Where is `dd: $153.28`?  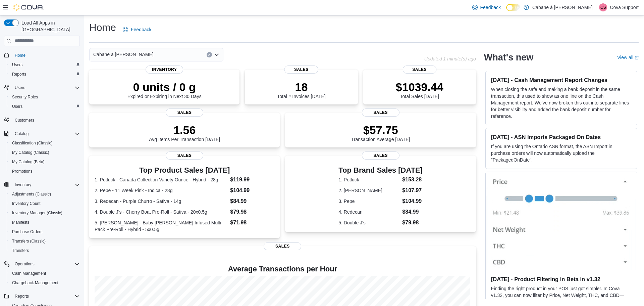
dd: $153.28 is located at coordinates (412, 180).